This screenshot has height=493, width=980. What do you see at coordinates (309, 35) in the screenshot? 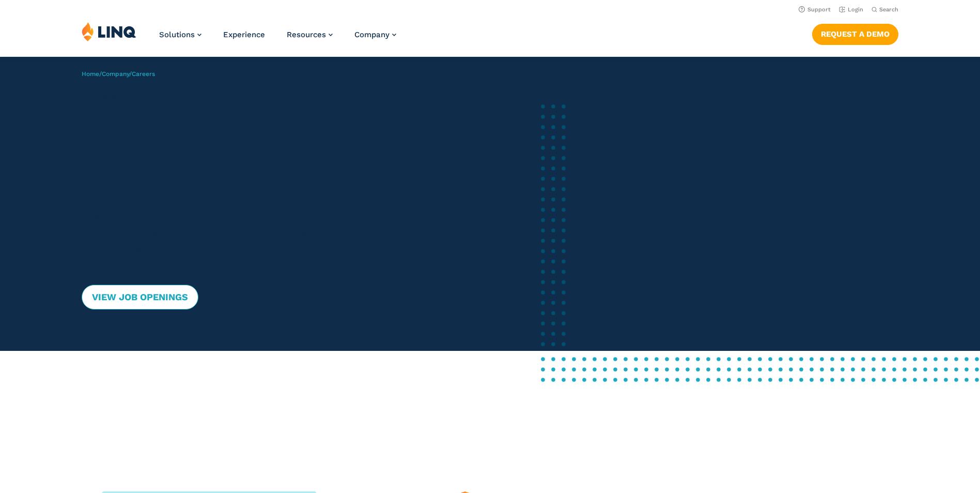
I see `a: Resources` at bounding box center [309, 35].